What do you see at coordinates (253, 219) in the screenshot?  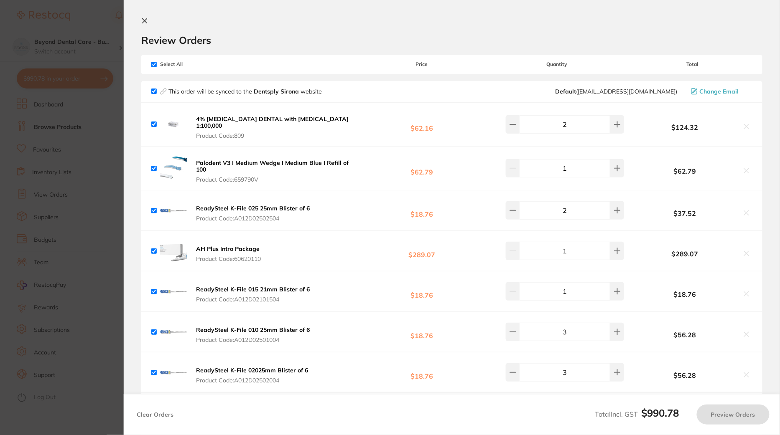 I see `span: Product Code: A012D02502504` at bounding box center [253, 219].